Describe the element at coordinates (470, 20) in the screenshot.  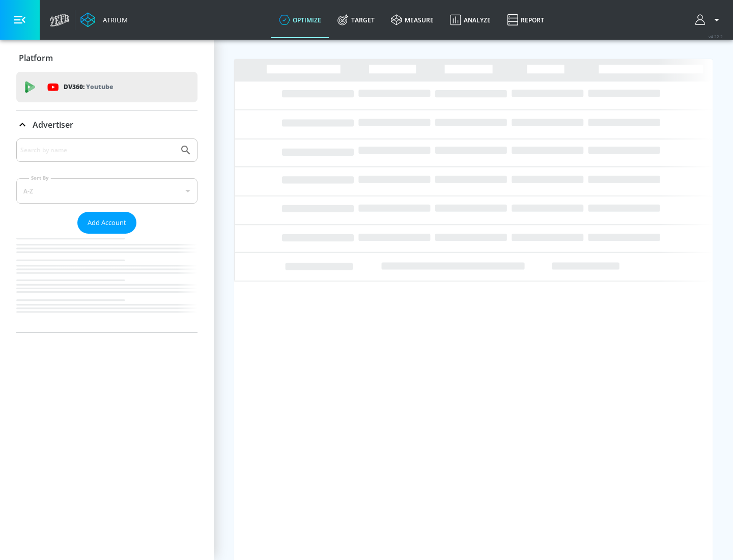
I see `a: Analyze` at that location.